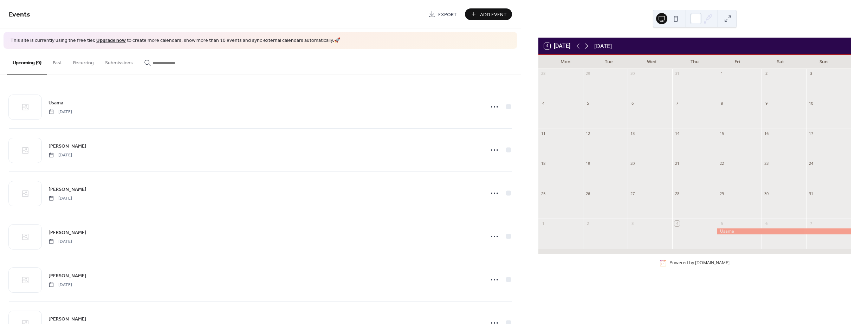 The width and height of the screenshot is (868, 324). I want to click on div: Mon, so click(565, 62).